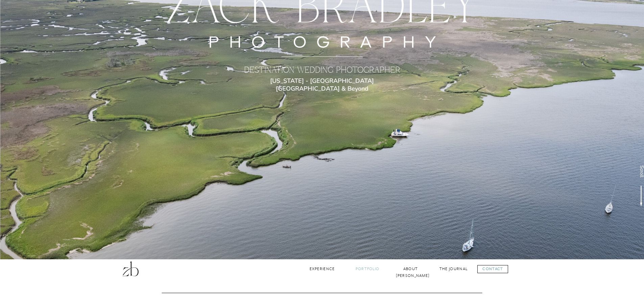 Image resolution: width=644 pixels, height=308 pixels. I want to click on a: The Journal, so click(453, 269).